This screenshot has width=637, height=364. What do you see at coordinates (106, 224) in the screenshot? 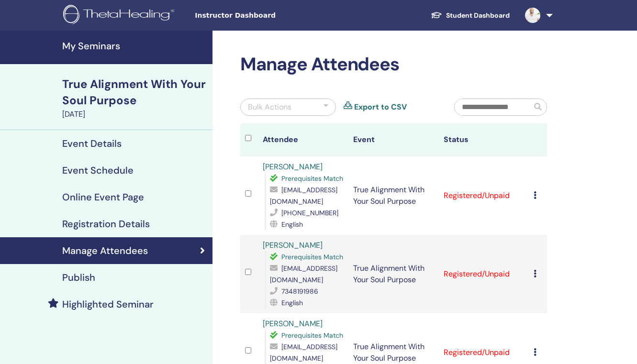
I see `h4: Registration Details` at bounding box center [106, 224].